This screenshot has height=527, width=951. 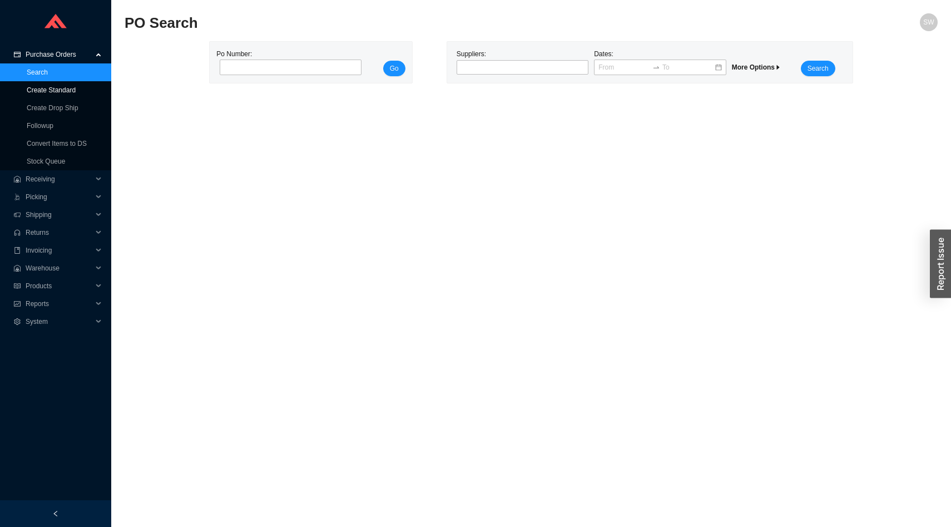 I want to click on a: Followup, so click(x=40, y=126).